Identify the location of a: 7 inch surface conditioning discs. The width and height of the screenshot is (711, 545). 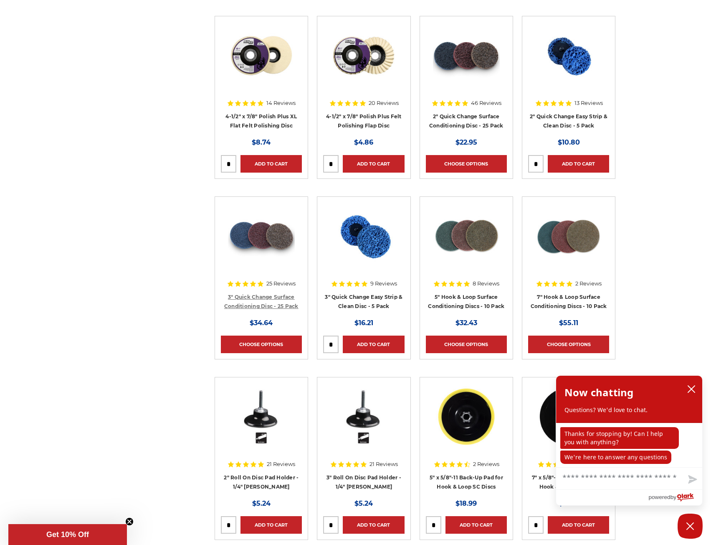
(569, 243).